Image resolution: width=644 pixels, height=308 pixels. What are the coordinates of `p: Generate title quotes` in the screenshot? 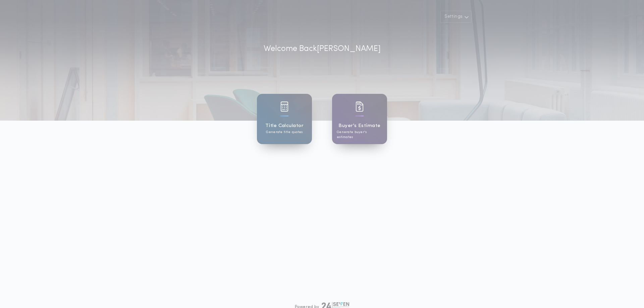 It's located at (284, 132).